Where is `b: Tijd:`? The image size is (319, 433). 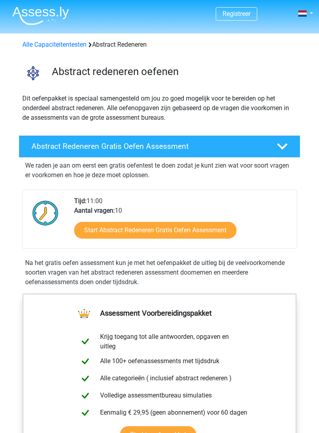 b: Tijd: is located at coordinates (80, 201).